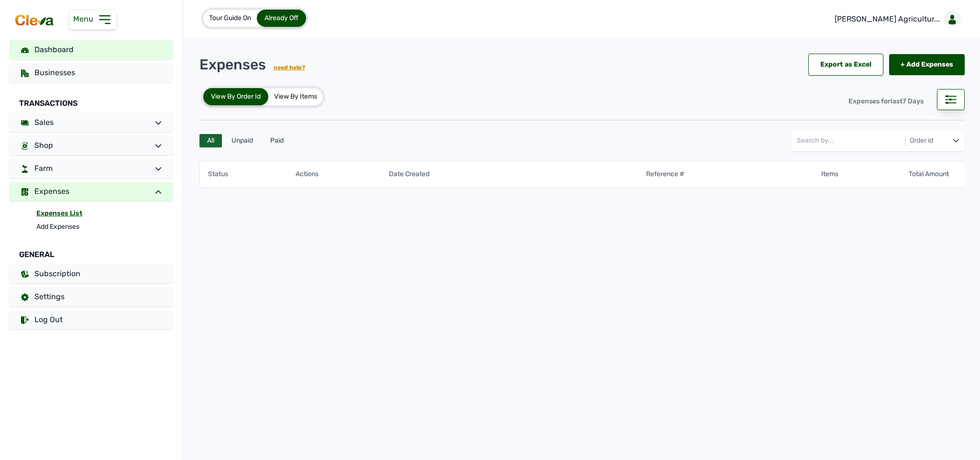 The image size is (980, 460). I want to click on a: Subscription, so click(91, 274).